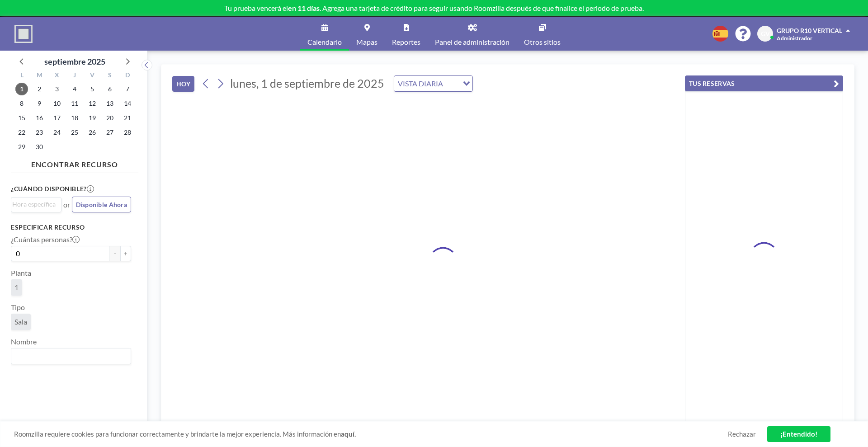 This screenshot has width=868, height=447. Describe the element at coordinates (57, 103) in the screenshot. I see `span: miércoles, 10 de septiembre de 2025` at that location.